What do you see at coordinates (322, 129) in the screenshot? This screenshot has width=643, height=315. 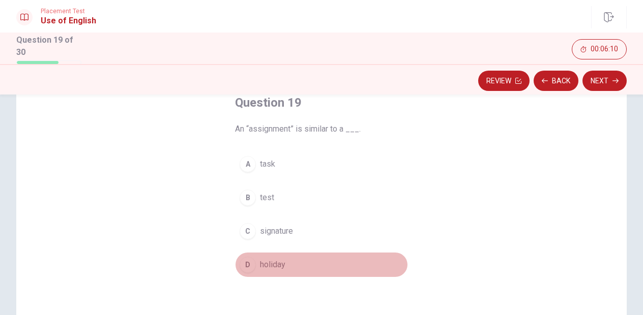 I see `span: An “assignment” is similar to a ___.` at bounding box center [322, 129].